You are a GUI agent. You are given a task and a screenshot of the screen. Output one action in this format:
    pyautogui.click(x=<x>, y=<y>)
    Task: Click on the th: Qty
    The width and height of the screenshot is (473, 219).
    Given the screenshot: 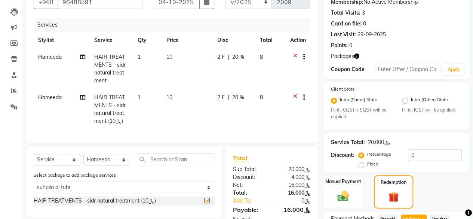 What is the action you would take?
    pyautogui.click(x=147, y=40)
    